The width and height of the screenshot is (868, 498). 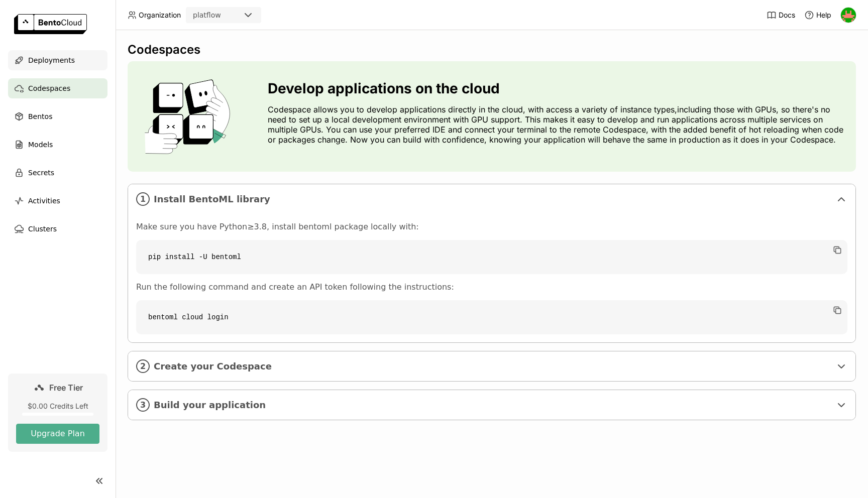 I want to click on div: 2Create your Codespace, so click(x=492, y=366).